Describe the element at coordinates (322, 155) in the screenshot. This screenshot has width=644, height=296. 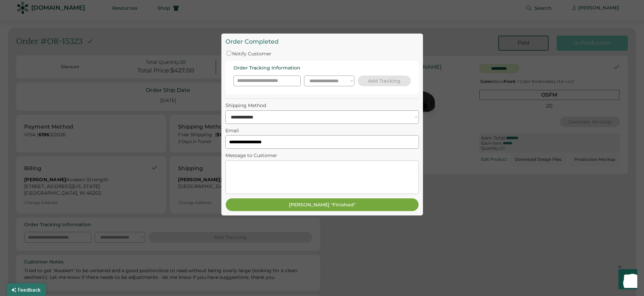
I see `div: Message to Customer` at that location.